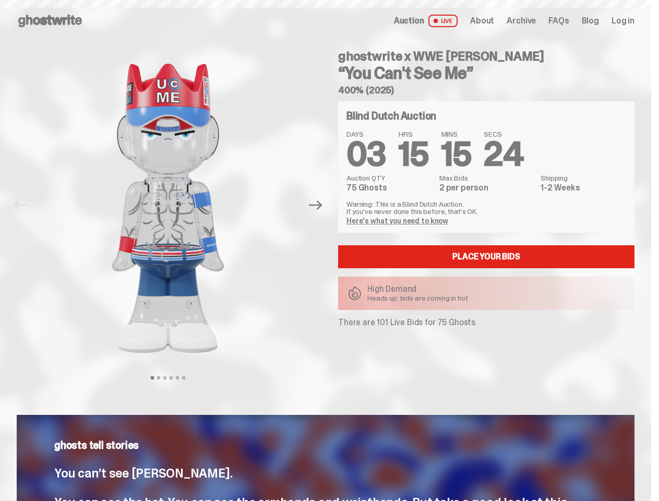 This screenshot has width=659, height=501. What do you see at coordinates (521, 21) in the screenshot?
I see `a: Archive` at bounding box center [521, 21].